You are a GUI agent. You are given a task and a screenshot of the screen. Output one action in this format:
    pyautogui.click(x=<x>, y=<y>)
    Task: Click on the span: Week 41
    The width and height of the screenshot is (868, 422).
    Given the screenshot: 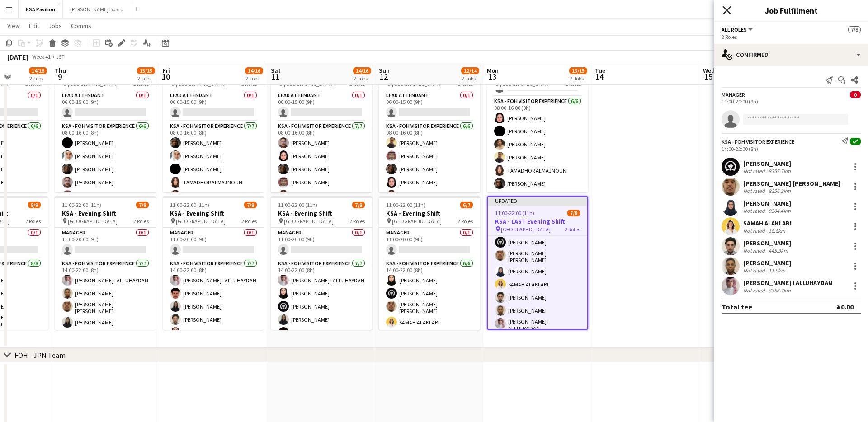 What is the action you would take?
    pyautogui.click(x=41, y=56)
    